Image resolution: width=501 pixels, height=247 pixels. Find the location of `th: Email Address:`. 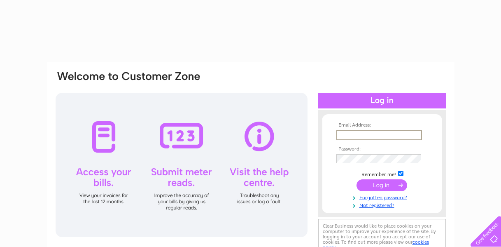

th: Email Address: is located at coordinates (382, 125).